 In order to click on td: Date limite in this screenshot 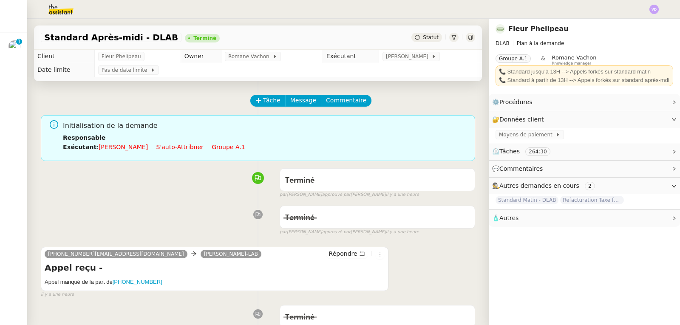, I will do `click(64, 70)`.